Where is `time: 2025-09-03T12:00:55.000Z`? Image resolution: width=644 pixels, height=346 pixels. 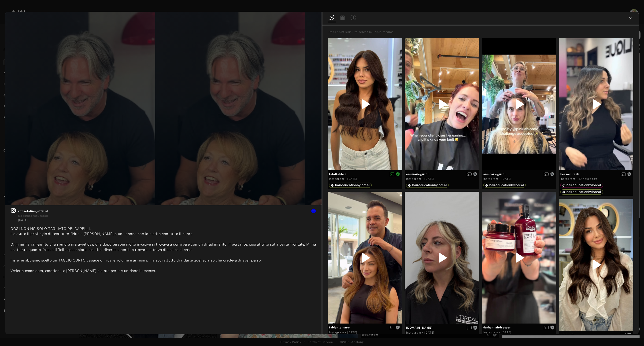
time: 2025-09-03T12:00:55.000Z is located at coordinates (506, 179).